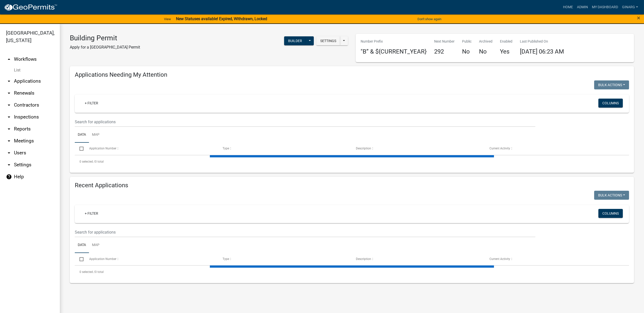  What do you see at coordinates (639, 18) in the screenshot?
I see `button: Close` at bounding box center [639, 18].